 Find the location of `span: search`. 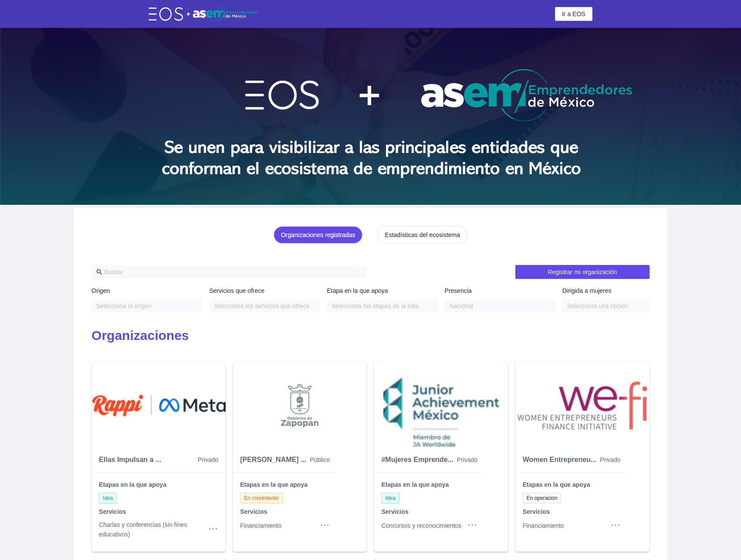

span: search is located at coordinates (99, 272).